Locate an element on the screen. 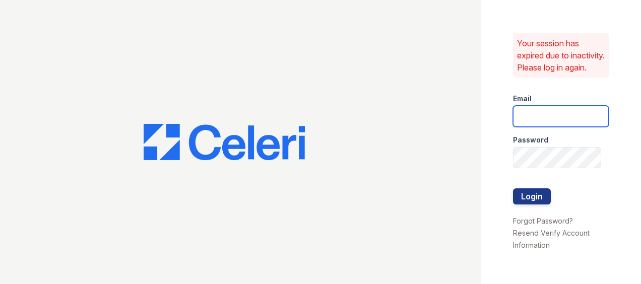 The height and width of the screenshot is (284, 641). label: Email is located at coordinates (522, 99).